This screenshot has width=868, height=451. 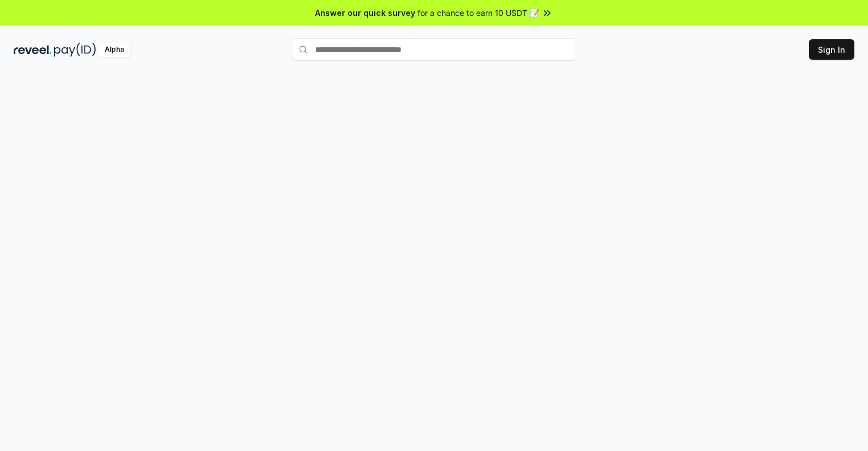 I want to click on img: pay_id, so click(x=75, y=50).